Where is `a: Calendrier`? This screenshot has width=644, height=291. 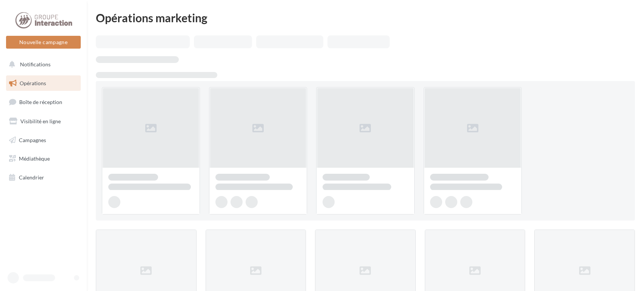
a: Calendrier is located at coordinates (43, 177).